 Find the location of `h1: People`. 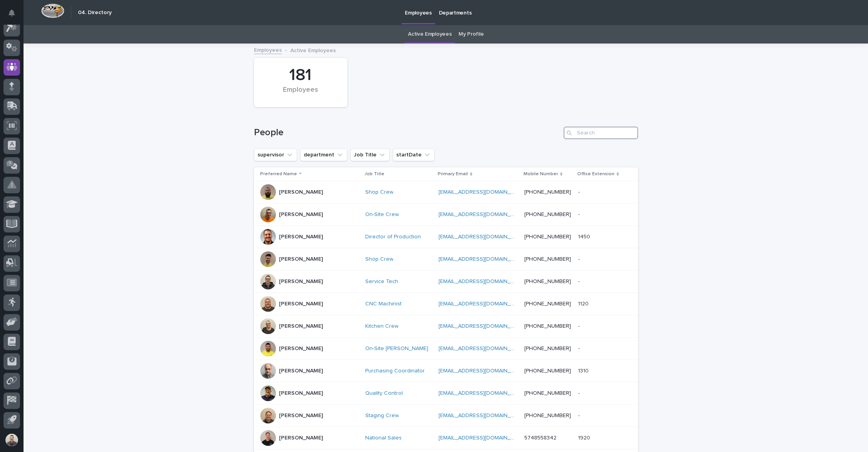

h1: People is located at coordinates (407, 132).